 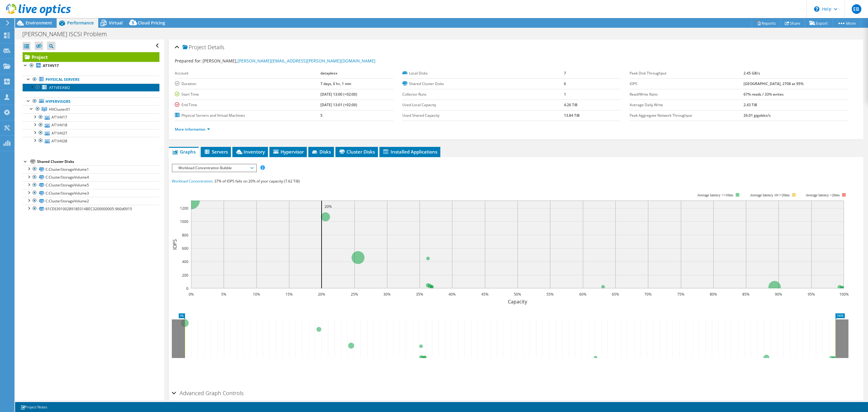 What do you see at coordinates (715, 195) in the screenshot?
I see `tspan: Average latency <=10ms` at bounding box center [715, 195].